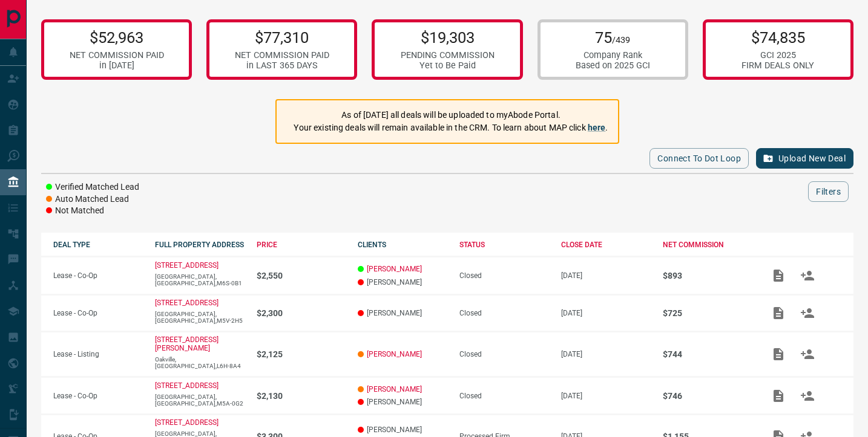 The width and height of the screenshot is (868, 437). What do you see at coordinates (98, 355) in the screenshot?
I see `p: Lease - Listing` at bounding box center [98, 355].